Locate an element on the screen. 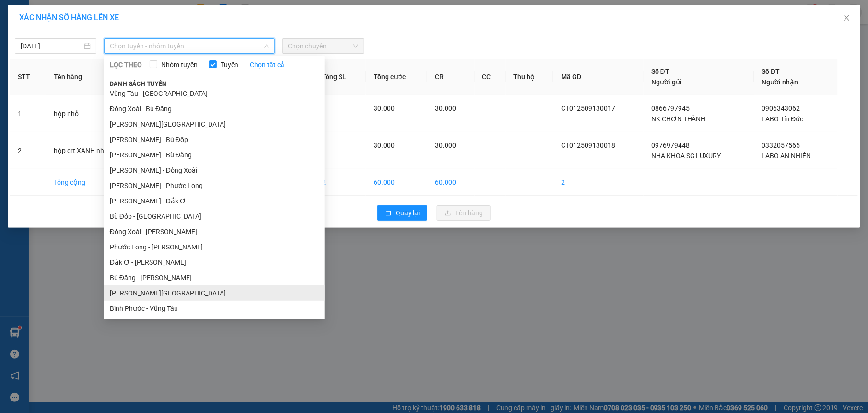  span: NK CHƠN THÀNH is located at coordinates (679, 119).